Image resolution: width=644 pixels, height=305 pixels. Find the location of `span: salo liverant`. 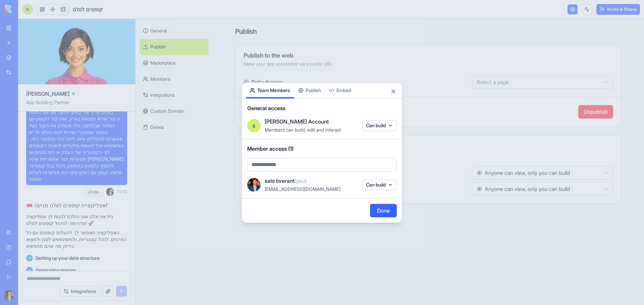

span: salo liverant is located at coordinates (285, 181).